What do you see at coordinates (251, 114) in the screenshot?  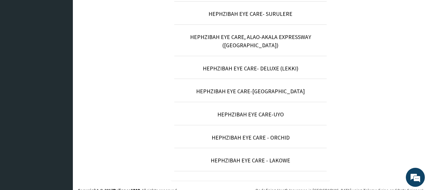 I see `a: HEPHZIBAH EYE CARE-UYO` at bounding box center [251, 114].